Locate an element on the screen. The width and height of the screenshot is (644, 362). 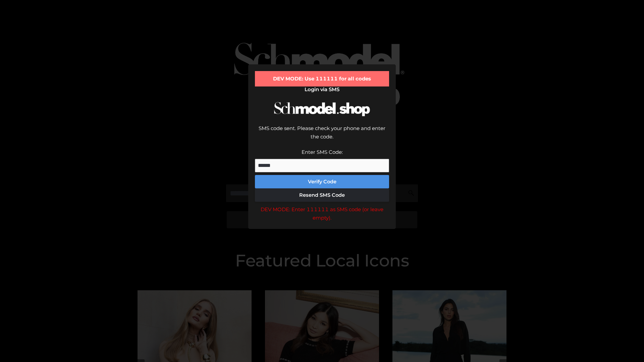
h2: Login via SMS is located at coordinates (322, 89).